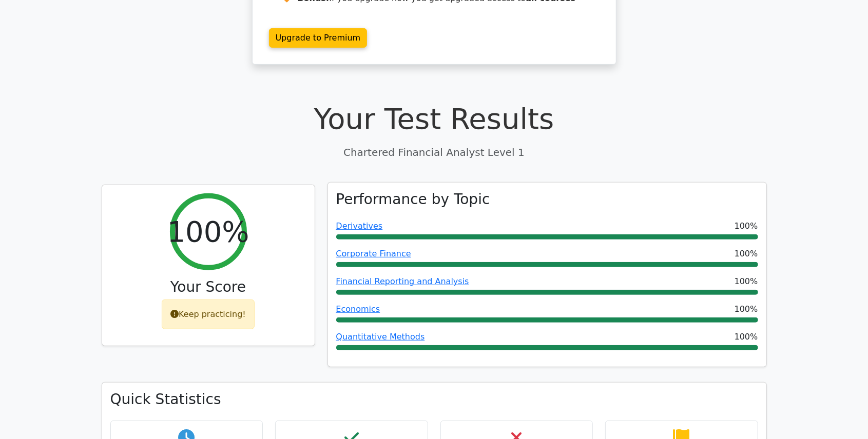 The height and width of the screenshot is (439, 868). What do you see at coordinates (434, 399) in the screenshot?
I see `h3: Quick Statistics` at bounding box center [434, 399].